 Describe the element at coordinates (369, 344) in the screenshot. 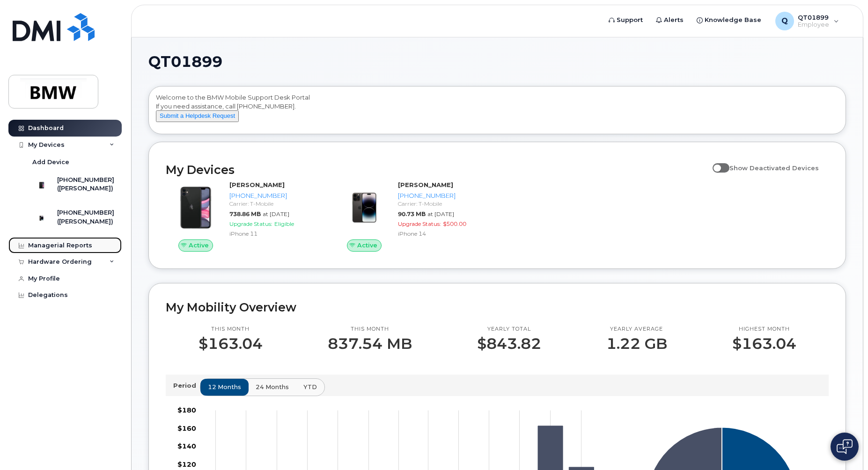

I see `p: 837.54 MB` at that location.